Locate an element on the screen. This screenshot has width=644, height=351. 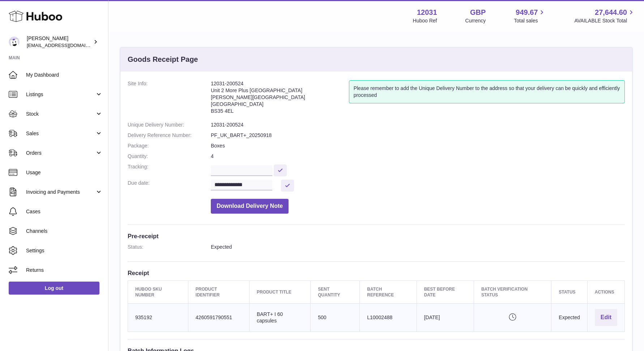
span: AVAILABLE Stock Total is located at coordinates (605, 21).